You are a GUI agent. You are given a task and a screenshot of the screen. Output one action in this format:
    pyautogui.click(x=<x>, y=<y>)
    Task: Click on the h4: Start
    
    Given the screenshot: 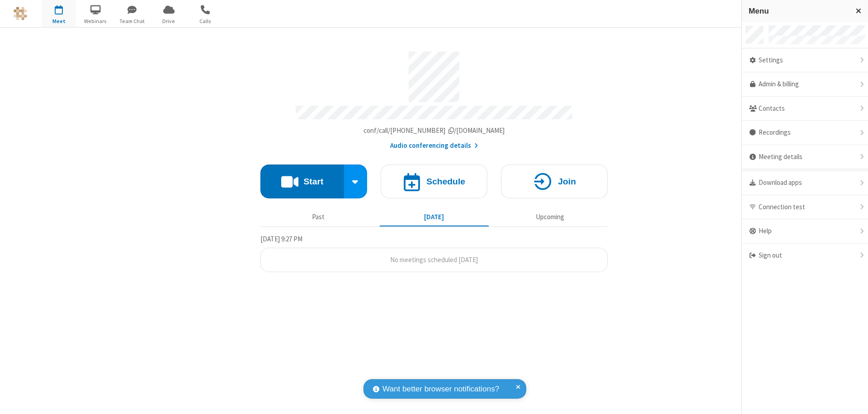 What is the action you would take?
    pyautogui.click(x=313, y=181)
    